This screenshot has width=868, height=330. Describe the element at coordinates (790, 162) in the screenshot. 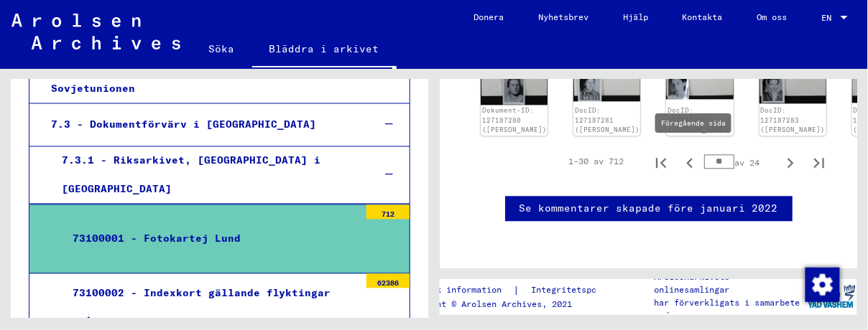

I see `button: Nästa sida` at that location.